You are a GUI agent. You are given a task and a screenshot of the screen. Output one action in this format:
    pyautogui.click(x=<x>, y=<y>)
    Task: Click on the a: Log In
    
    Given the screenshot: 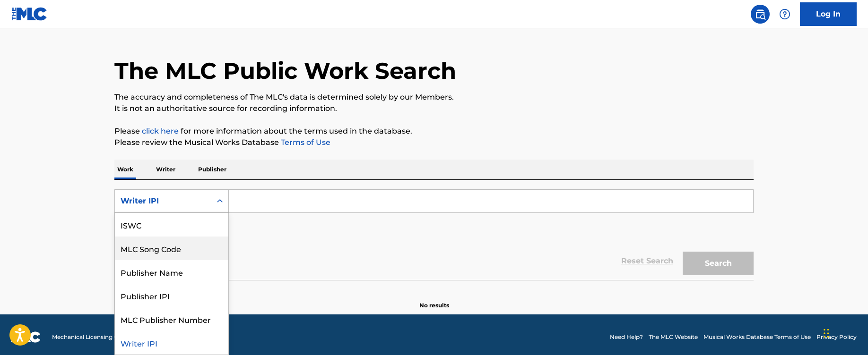 What is the action you would take?
    pyautogui.click(x=829, y=14)
    